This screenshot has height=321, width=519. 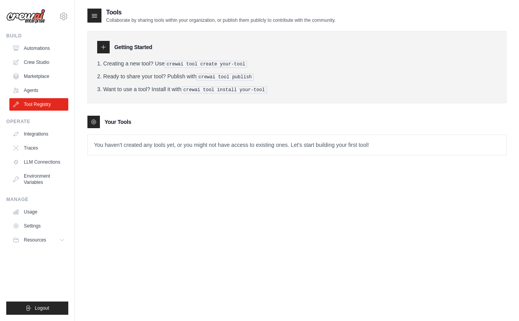 What do you see at coordinates (499, 303) in the screenshot?
I see `div: Chat Widget` at bounding box center [499, 303].